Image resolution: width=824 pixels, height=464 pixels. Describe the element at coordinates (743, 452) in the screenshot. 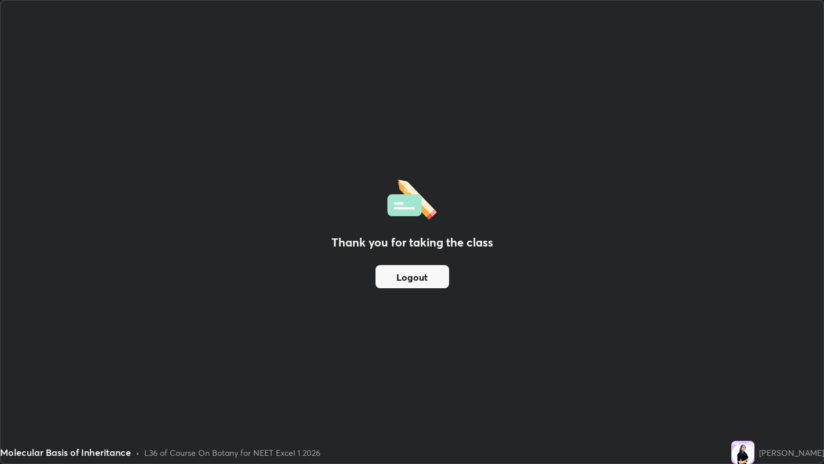

I see `img: 78eb7e52afb6447b95302e0b8cdd5389.jpg` at that location.